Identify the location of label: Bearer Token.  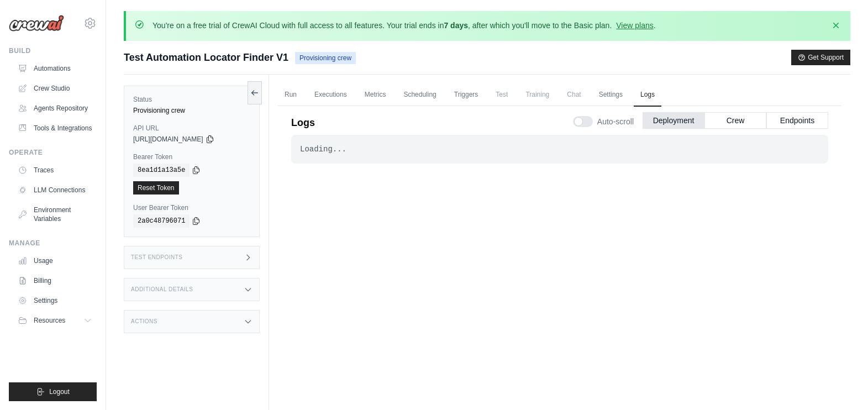
(191, 157).